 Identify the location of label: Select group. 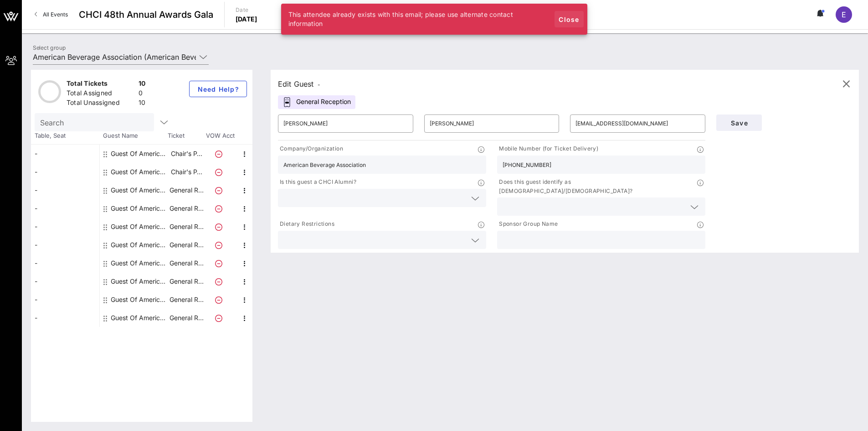
(49, 48).